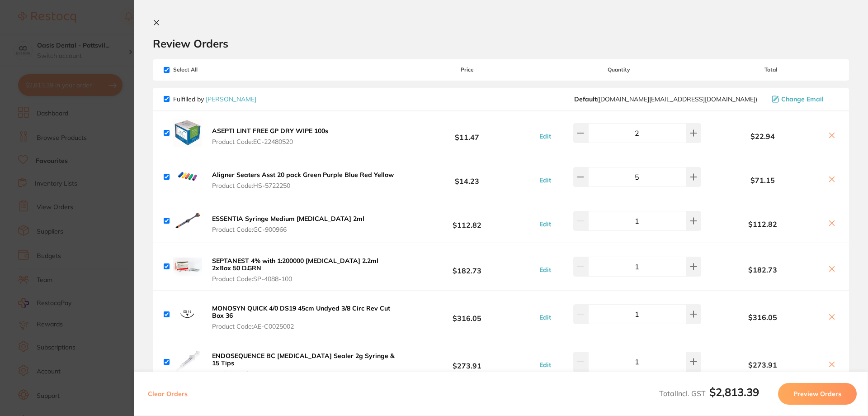 This screenshot has height=416, width=868. I want to click on button: Change Email, so click(803, 99).